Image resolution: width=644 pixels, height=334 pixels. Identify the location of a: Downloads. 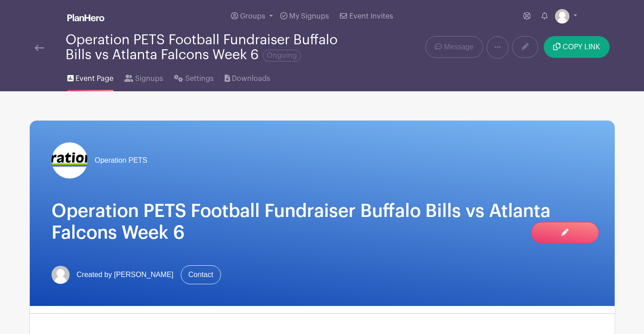
(247, 77).